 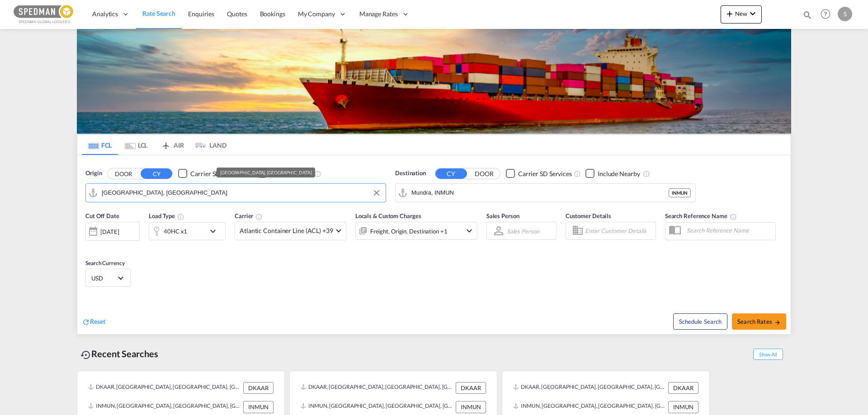 I want to click on button: Clear Input, so click(x=377, y=193).